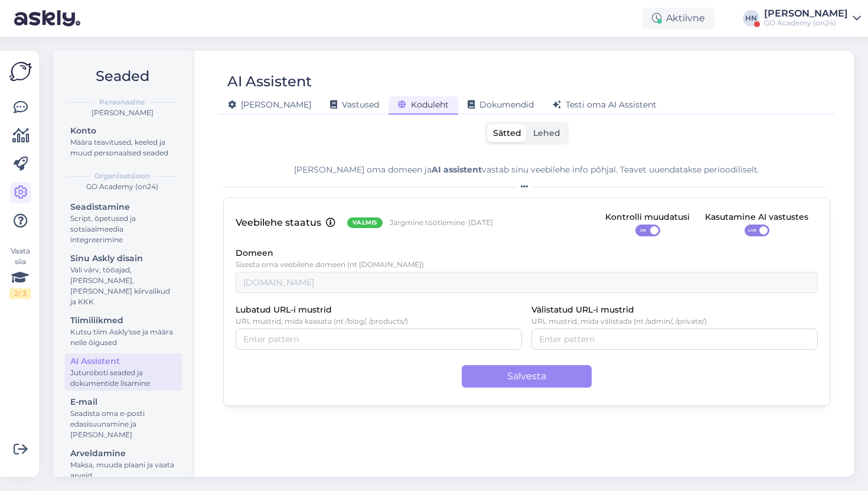 This screenshot has height=491, width=868. What do you see at coordinates (21, 71) in the screenshot?
I see `img: Askly Logo` at bounding box center [21, 71].